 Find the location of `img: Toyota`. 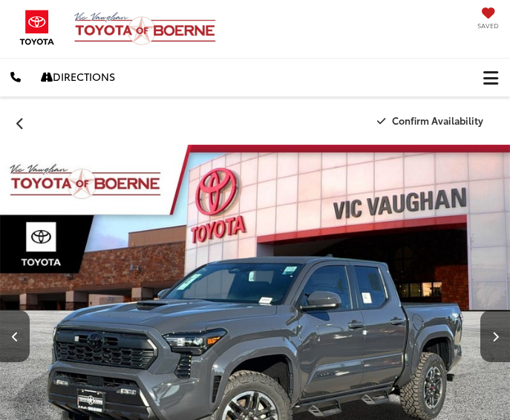

img: Toyota is located at coordinates (37, 28).